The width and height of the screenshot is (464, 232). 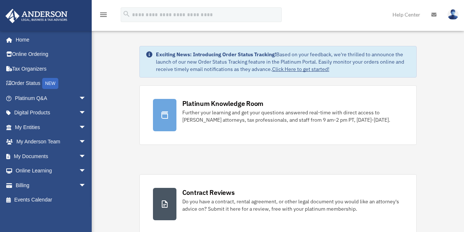 I want to click on a: menu, so click(x=104, y=16).